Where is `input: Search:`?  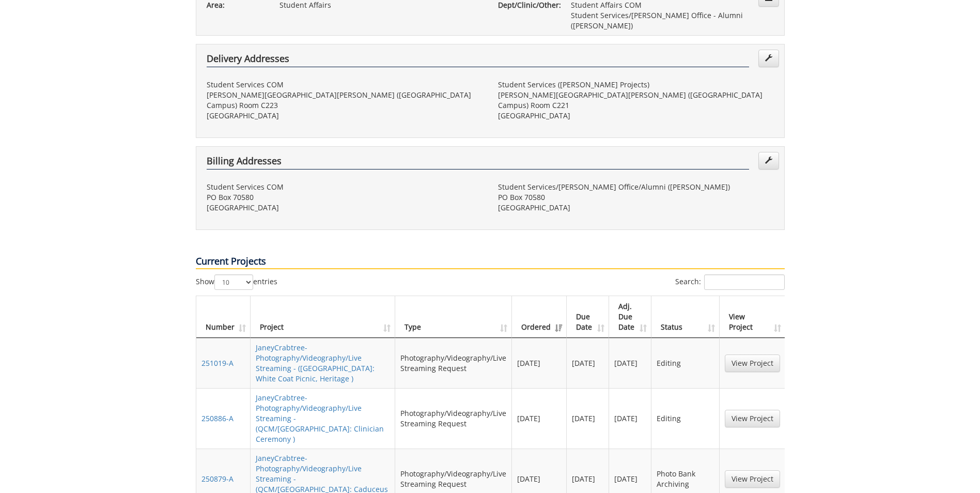
input: Search: is located at coordinates (745, 283).